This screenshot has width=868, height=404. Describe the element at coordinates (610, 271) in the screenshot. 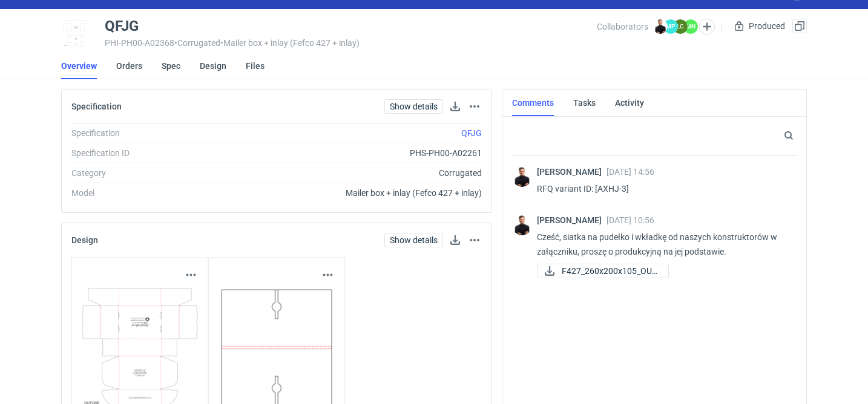

I see `span: F427_260x200x105_OUT...` at that location.